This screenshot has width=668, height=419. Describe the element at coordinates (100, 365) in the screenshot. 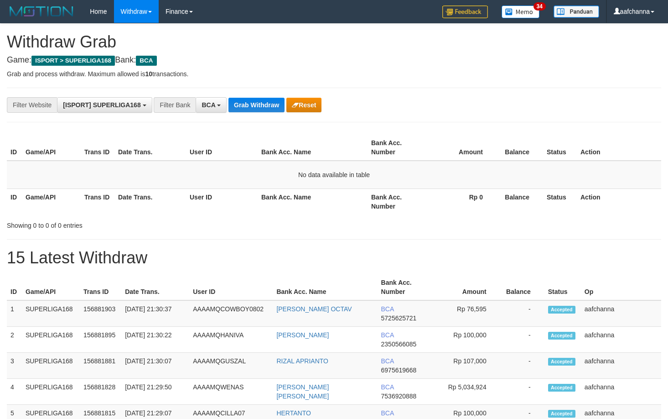

I see `td: 156881881` at that location.